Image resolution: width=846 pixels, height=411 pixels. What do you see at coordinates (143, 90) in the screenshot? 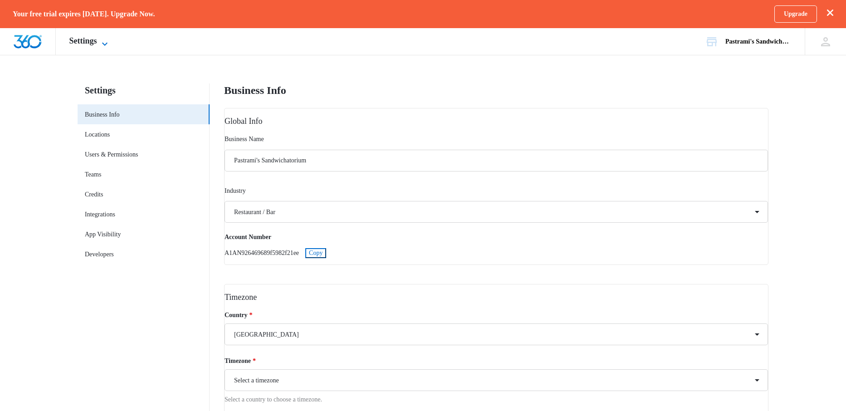
I see `h2: Settings` at bounding box center [143, 90].